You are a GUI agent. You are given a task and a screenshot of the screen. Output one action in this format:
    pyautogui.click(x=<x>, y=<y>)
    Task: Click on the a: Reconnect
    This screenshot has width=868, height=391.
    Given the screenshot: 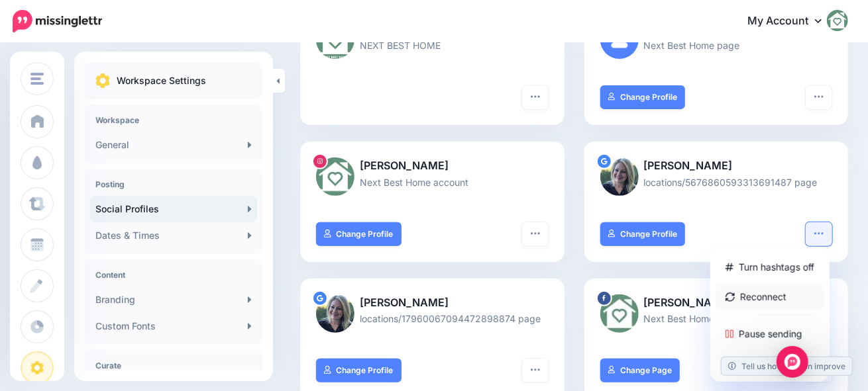 What is the action you would take?
    pyautogui.click(x=770, y=297)
    